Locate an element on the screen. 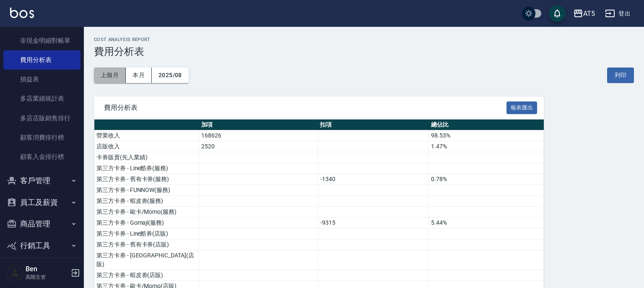 This screenshot has width=644, height=288. a: 費用分析表 is located at coordinates (42, 60).